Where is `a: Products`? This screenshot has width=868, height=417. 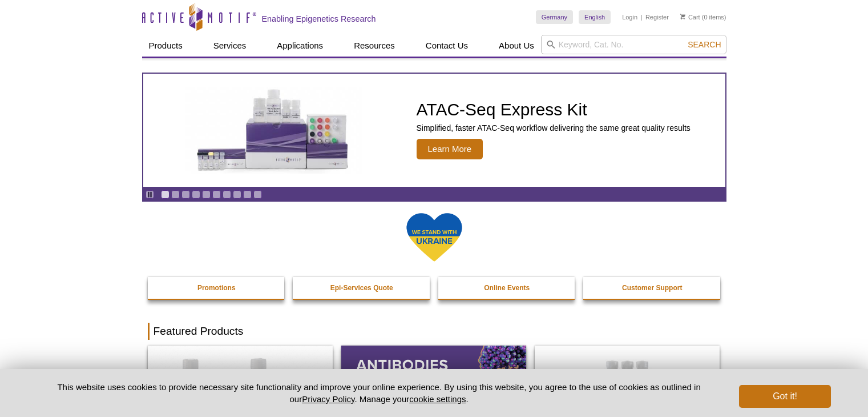
a: Products is located at coordinates (166, 46).